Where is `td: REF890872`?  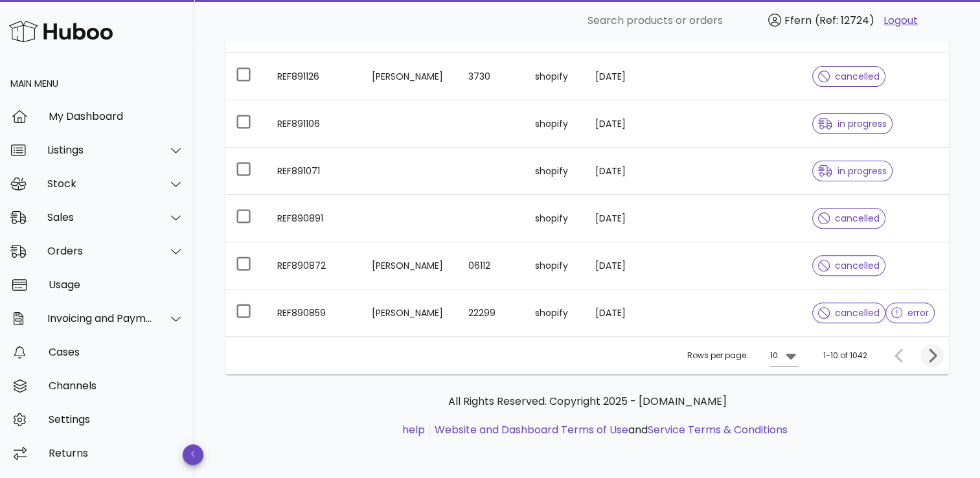 td: REF890872 is located at coordinates (314, 265).